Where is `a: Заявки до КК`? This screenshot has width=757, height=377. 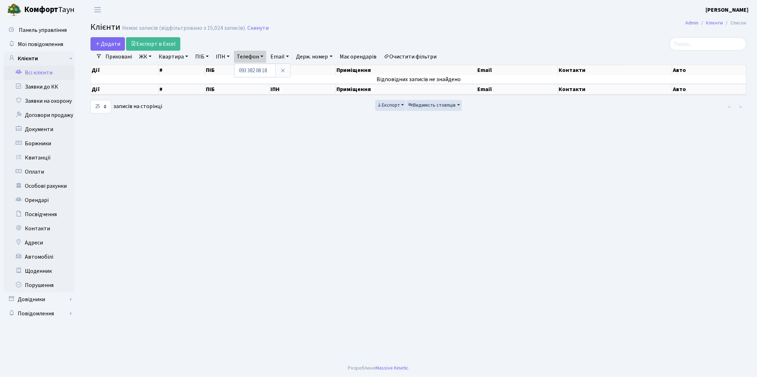
a: Заявки до КК is located at coordinates (39, 87).